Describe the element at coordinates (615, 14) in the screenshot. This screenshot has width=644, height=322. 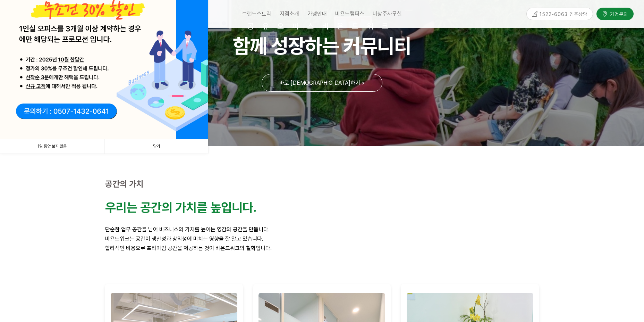
I see `a: 가맹문의` at that location.